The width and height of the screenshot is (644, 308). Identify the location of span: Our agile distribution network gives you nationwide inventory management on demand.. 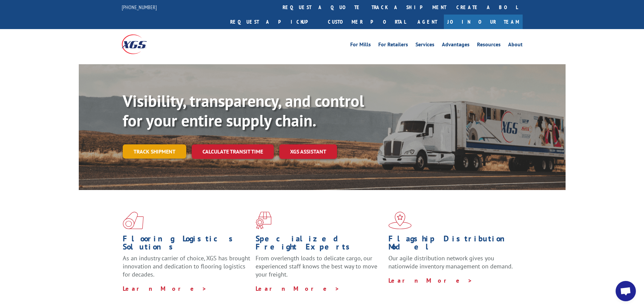
(451, 262).